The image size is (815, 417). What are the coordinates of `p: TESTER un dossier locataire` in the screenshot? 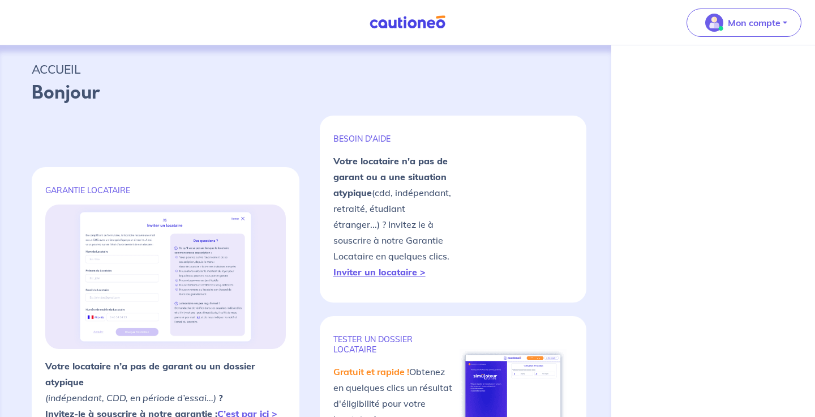 It's located at (393, 344).